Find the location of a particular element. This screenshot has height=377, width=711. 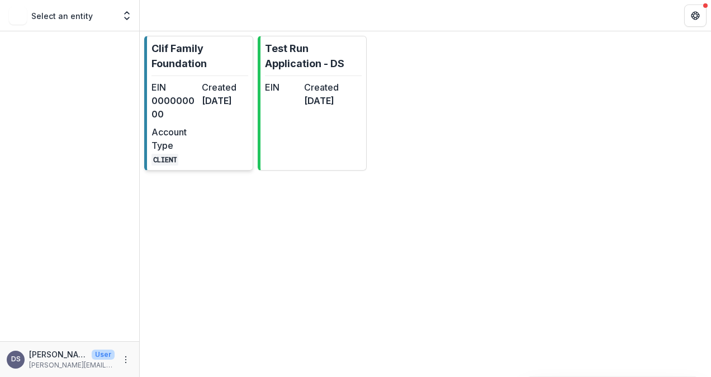

p: Clif Family Foundation is located at coordinates (200, 56).